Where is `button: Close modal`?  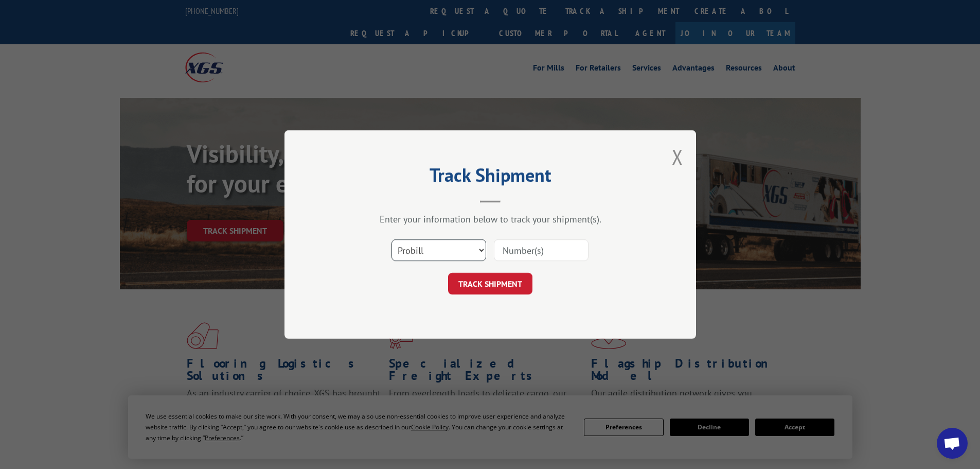
button: Close modal is located at coordinates (677, 156).